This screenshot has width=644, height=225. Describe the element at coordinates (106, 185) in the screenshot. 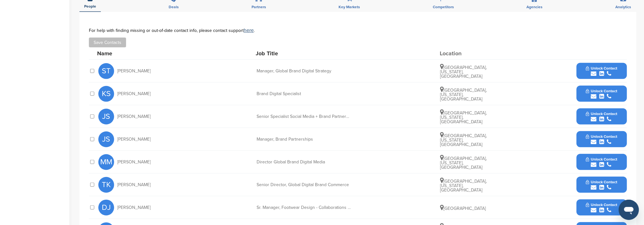

I see `span: TK` at that location.